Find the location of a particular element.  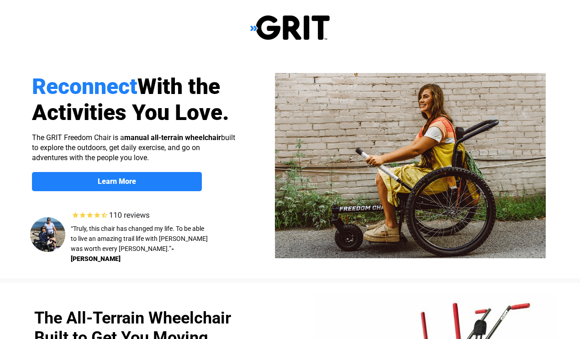

span: The GRIT Freedom Chair is a built to explore the outdoors, get daily exercise, and go on adventur... is located at coordinates (133, 148).